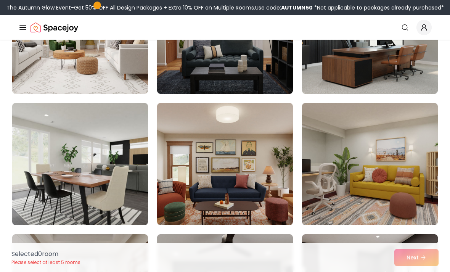 This screenshot has height=272, width=450. I want to click on p: Please select at least 5 rooms, so click(46, 263).